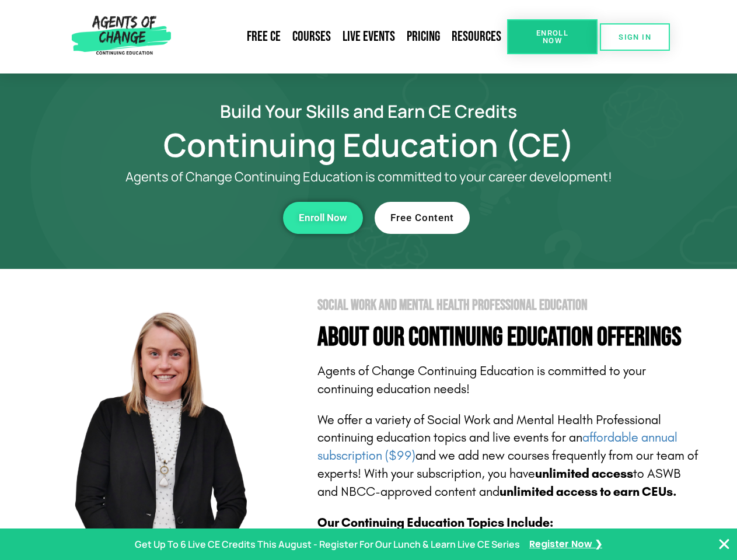 This screenshot has height=560, width=737. What do you see at coordinates (435, 522) in the screenshot?
I see `b: Our Continuing Education Topics Include:` at bounding box center [435, 522].